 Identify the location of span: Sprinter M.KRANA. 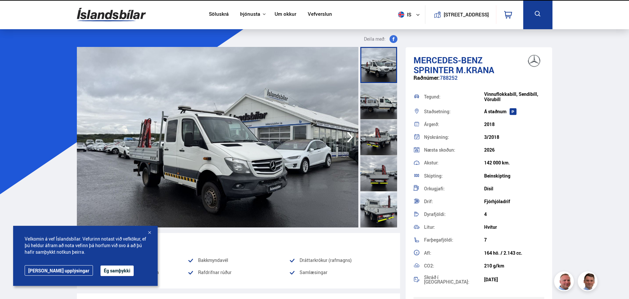
(454, 70).